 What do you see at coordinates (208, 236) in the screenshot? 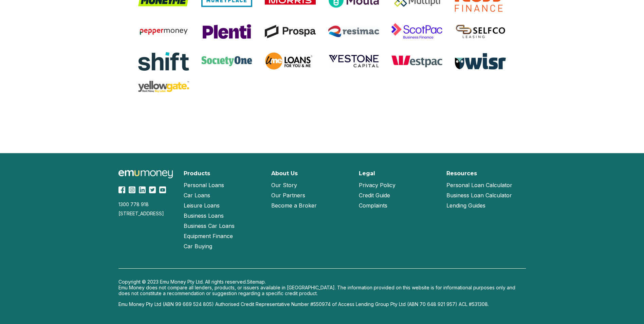
I see `a: Equipment Finance` at bounding box center [208, 236].